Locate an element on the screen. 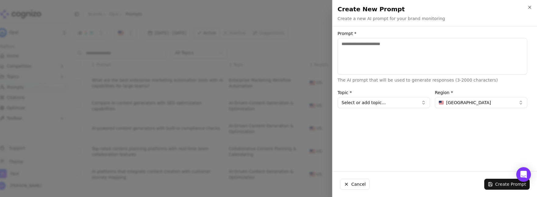 The image size is (537, 197). p: Create a new AI prompt for your brand monitoring is located at coordinates (392, 19).